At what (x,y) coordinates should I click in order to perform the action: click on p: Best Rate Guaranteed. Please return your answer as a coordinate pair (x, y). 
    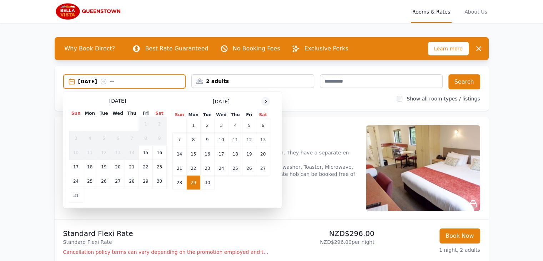
    Looking at the image, I should click on (176, 49).